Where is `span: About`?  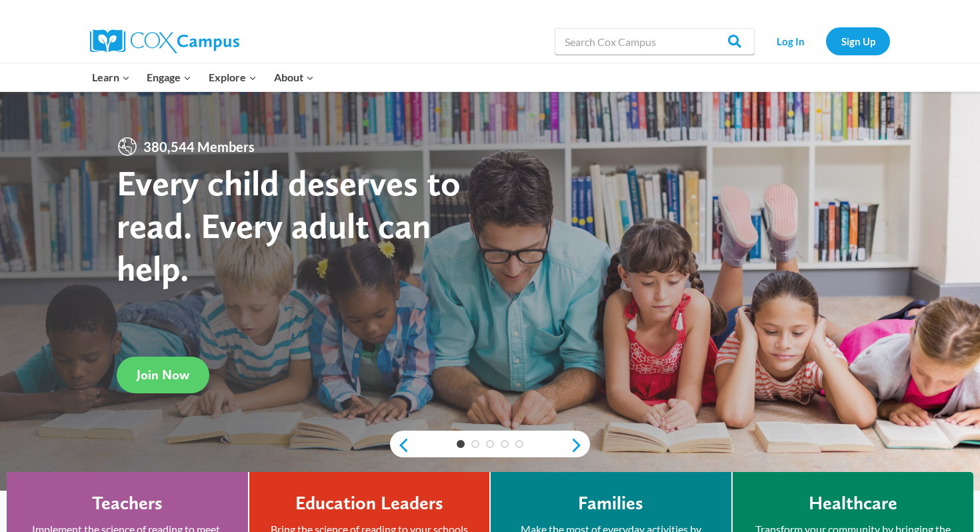
span: About is located at coordinates (294, 77).